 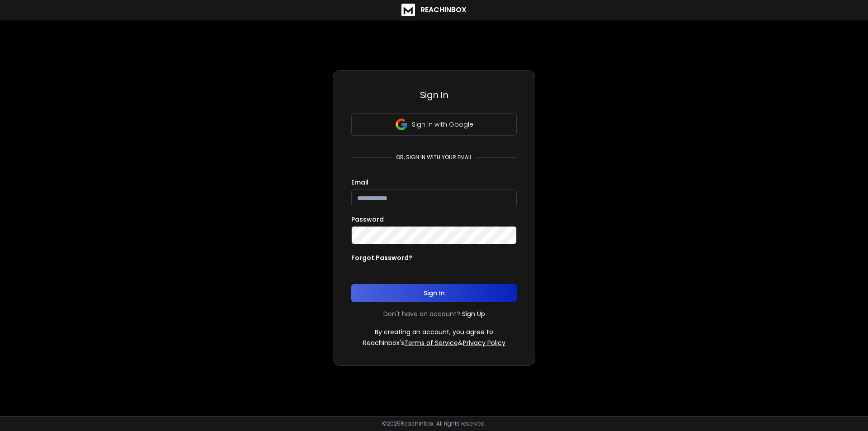 I want to click on span: Privacy Policy, so click(x=484, y=343).